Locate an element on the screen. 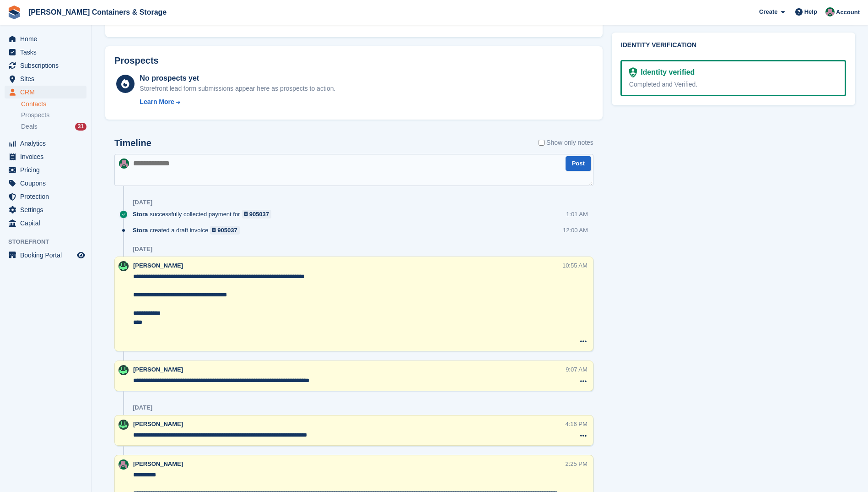 The image size is (868, 492). h2: Prospects is located at coordinates (136, 61).